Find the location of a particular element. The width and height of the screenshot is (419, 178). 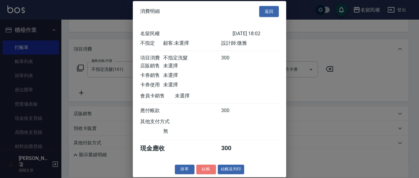

button: 結帳 is located at coordinates (206, 169).